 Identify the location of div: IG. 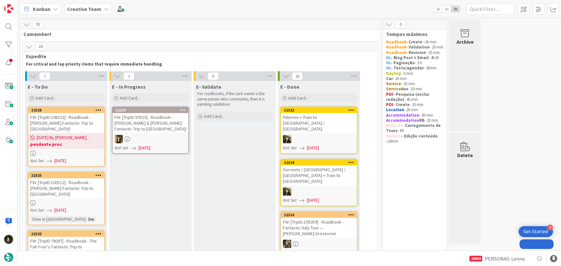
(319, 244).